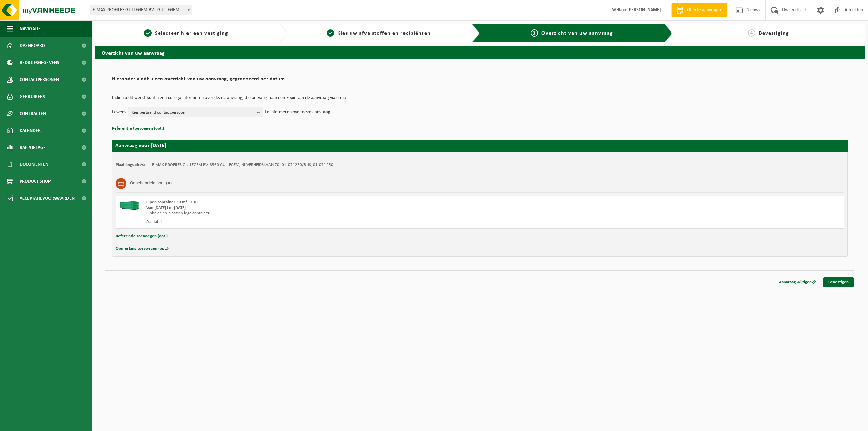 This screenshot has height=431, width=868. I want to click on button: Opmerking toevoegen (opt.), so click(142, 249).